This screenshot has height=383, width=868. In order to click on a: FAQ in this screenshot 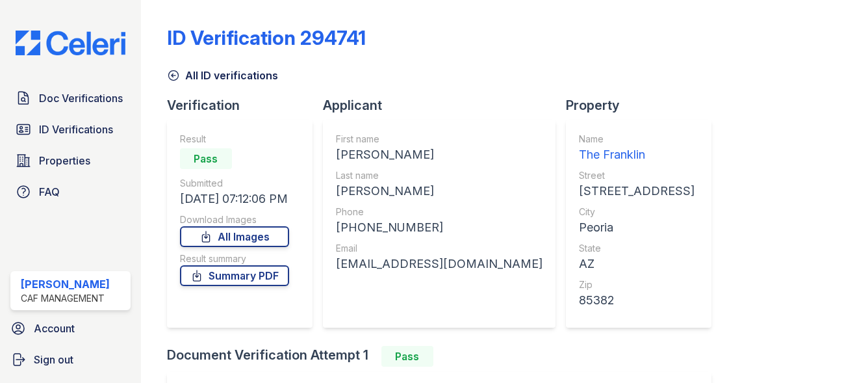, I will do `click(70, 192)`.